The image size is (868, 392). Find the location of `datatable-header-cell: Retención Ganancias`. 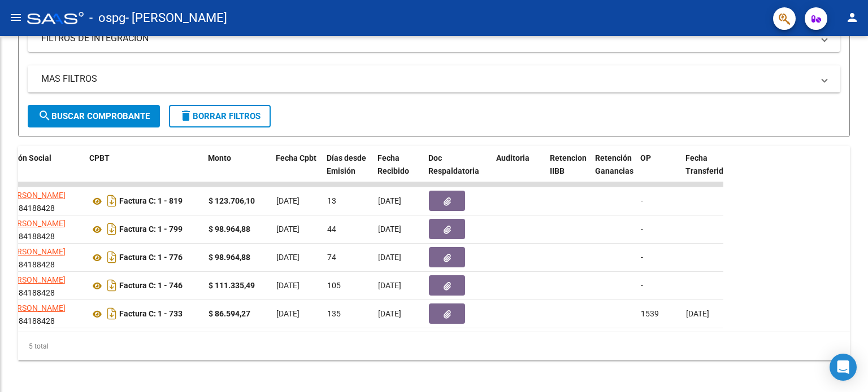

datatable-header-cell: Retención Ganancias is located at coordinates (613, 171).